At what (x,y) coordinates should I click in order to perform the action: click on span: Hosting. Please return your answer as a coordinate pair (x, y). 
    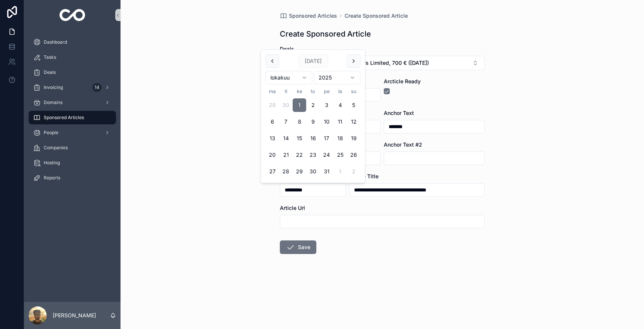
    Looking at the image, I should click on (52, 163).